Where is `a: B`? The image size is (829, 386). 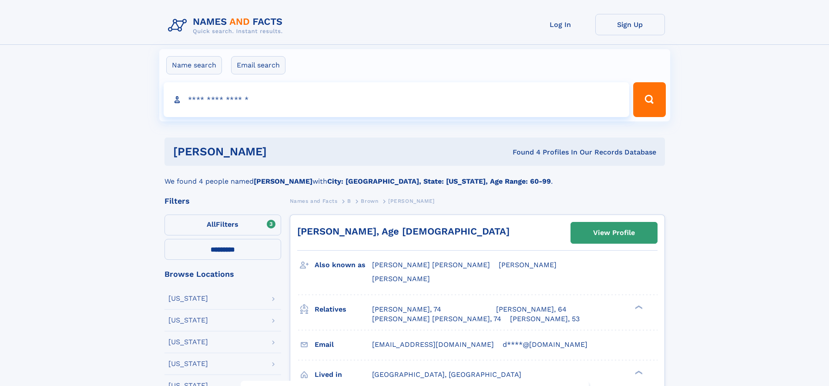
a: B is located at coordinates (349, 201).